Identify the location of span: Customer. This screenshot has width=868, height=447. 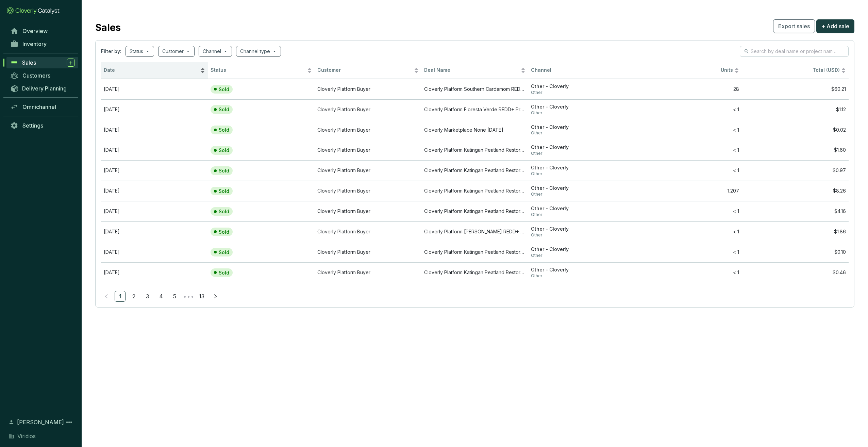
(365, 70).